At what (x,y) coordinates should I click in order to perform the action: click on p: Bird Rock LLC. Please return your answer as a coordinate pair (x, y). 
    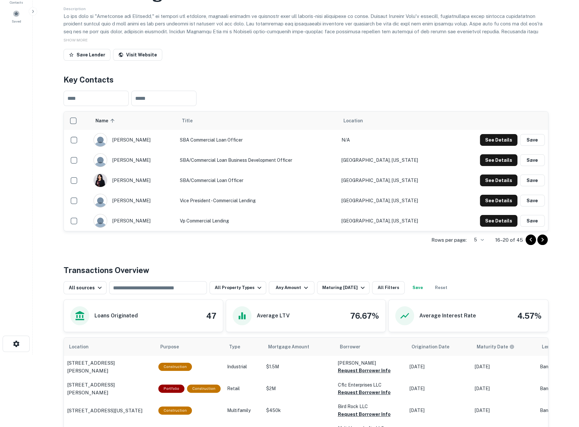
    Looking at the image, I should click on (370, 406).